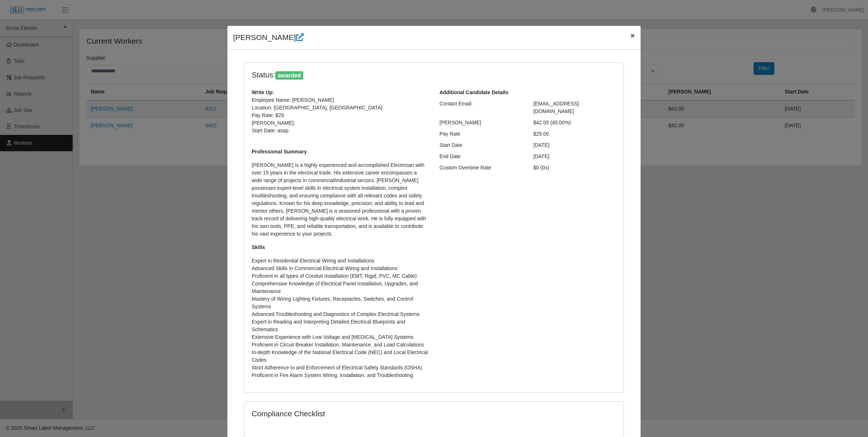 This screenshot has height=437, width=868. What do you see at coordinates (340, 276) in the screenshot?
I see `li: Proficient in all types of Conduit Installation (EMT, Rigid, PVC, MC Cable)` at bounding box center [340, 276].